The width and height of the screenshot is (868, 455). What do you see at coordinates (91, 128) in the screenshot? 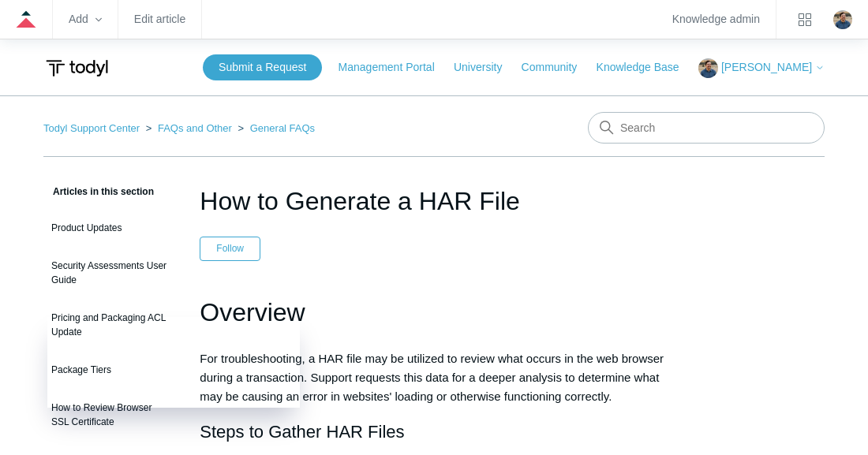
I see `a: Todyl Support Center` at bounding box center [91, 128].